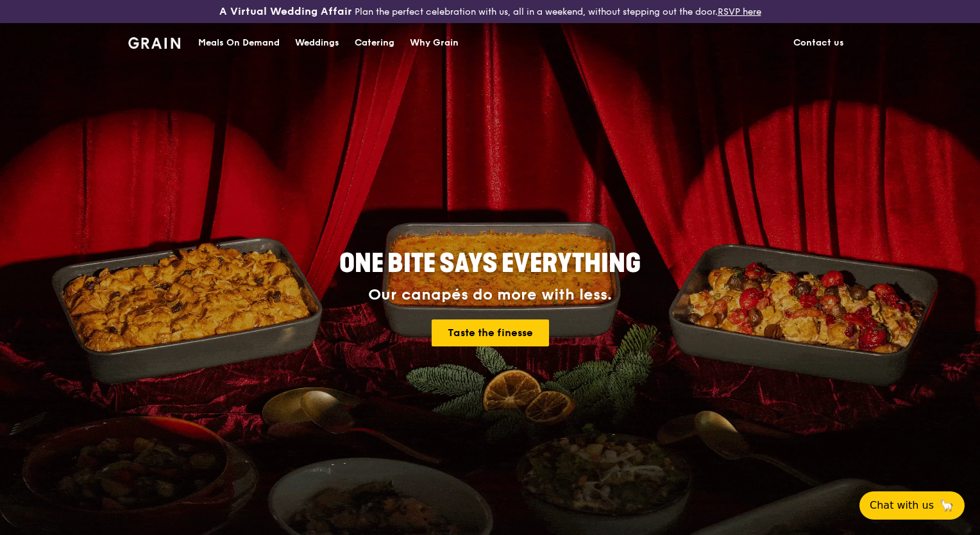  Describe the element at coordinates (154, 41) in the screenshot. I see `a: GrainGrain` at that location.